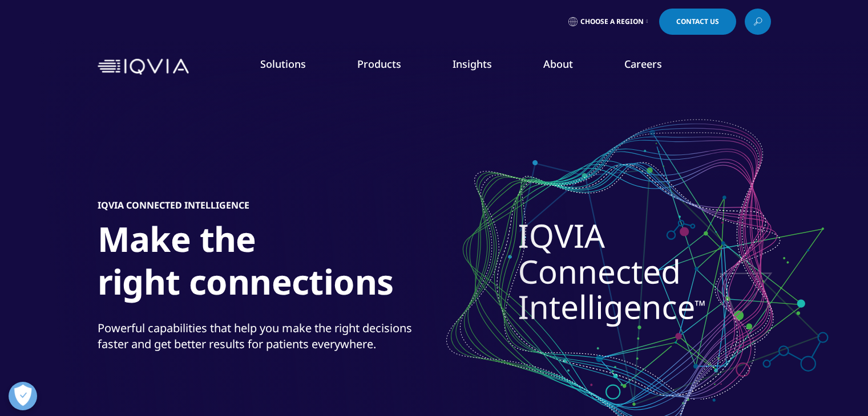  Describe the element at coordinates (612, 21) in the screenshot. I see `span: Choose a Region` at that location.